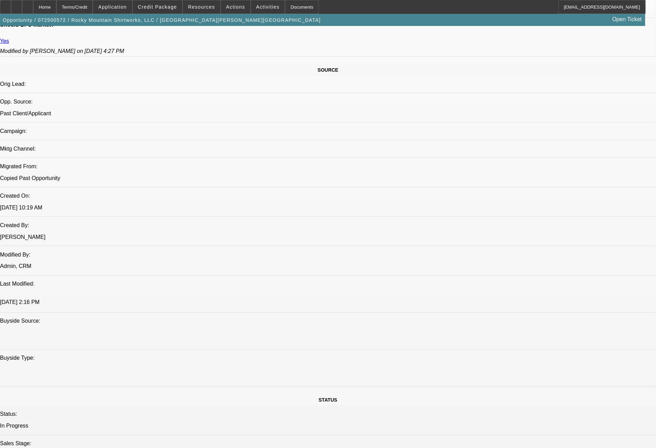 This screenshot has height=448, width=656. Describe the element at coordinates (268, 7) in the screenshot. I see `span: Activities` at that location.